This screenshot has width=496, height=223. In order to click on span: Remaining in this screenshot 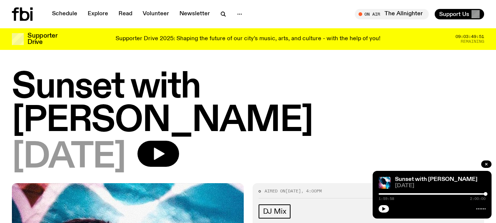, I will do `click(472, 41)`.